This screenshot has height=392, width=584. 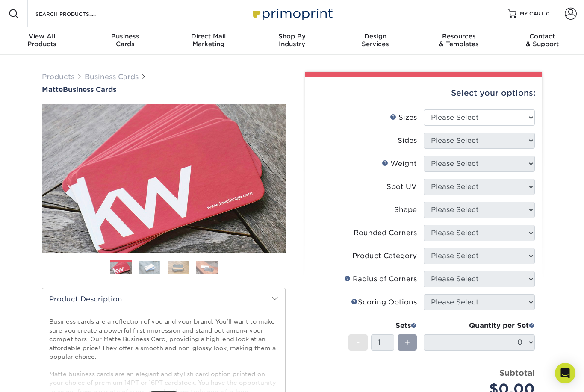 What do you see at coordinates (150, 267) in the screenshot?
I see `img: Business Cards 02` at bounding box center [150, 267].